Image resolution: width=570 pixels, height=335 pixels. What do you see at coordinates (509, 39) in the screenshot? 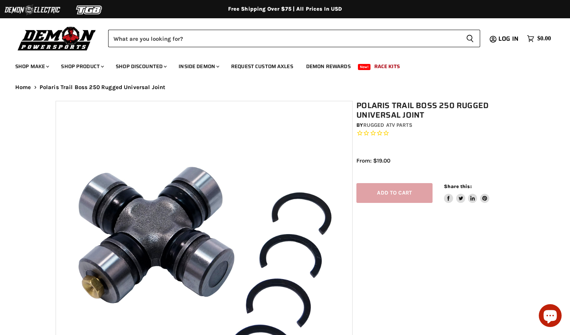
I see `a: Log in` at bounding box center [509, 39].